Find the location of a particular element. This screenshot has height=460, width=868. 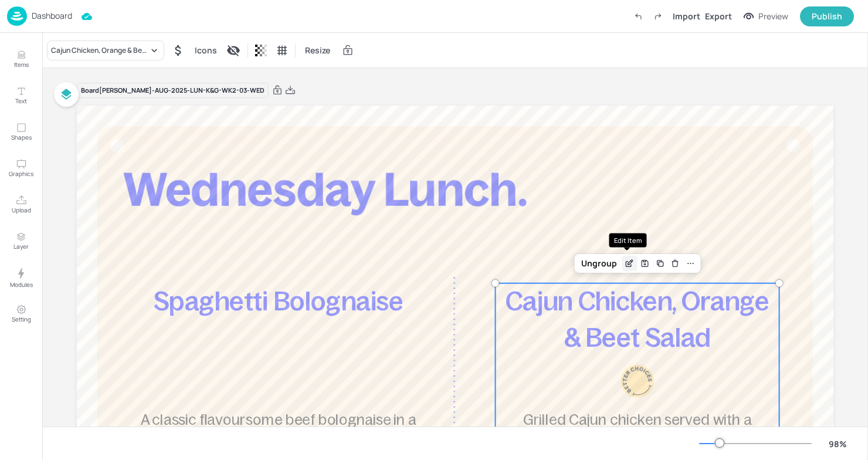

div: Preview is located at coordinates (773, 16).